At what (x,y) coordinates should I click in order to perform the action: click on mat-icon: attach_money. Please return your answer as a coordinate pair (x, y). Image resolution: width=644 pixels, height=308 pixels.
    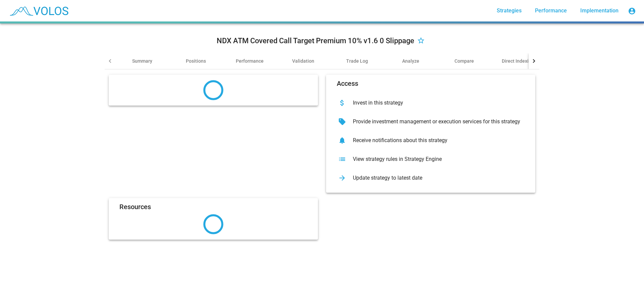
    Looking at the image, I should click on (342, 103).